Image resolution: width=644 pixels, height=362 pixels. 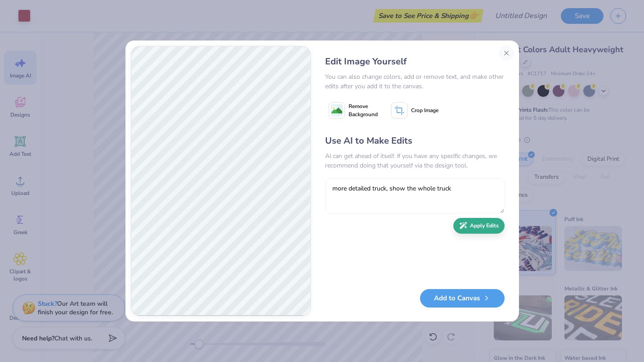 I want to click on button: Remove Background, so click(x=353, y=110).